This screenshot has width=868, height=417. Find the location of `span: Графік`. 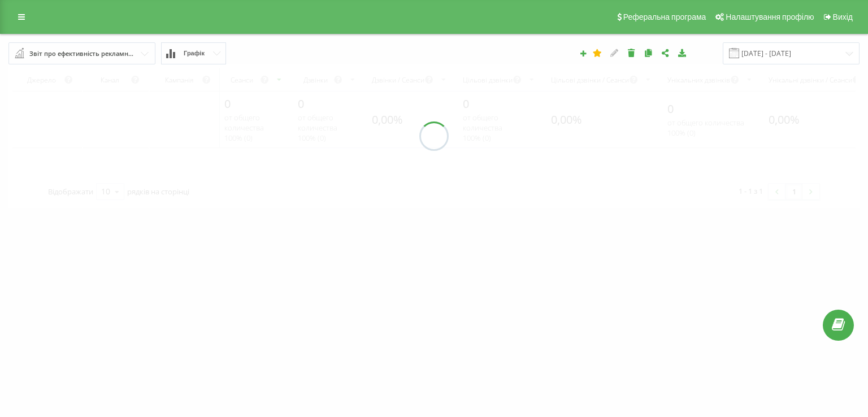

span: Графік is located at coordinates (194, 53).